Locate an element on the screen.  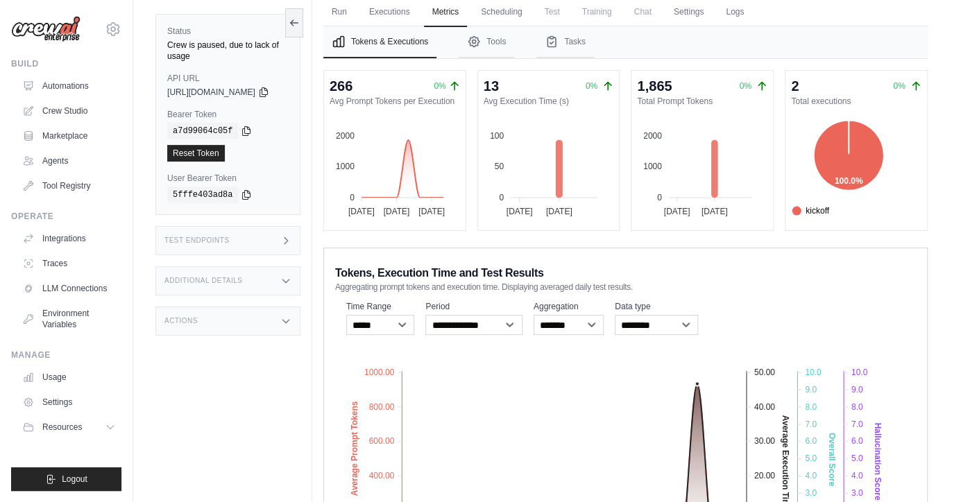
code: a7d99064c05f is located at coordinates (203, 131).